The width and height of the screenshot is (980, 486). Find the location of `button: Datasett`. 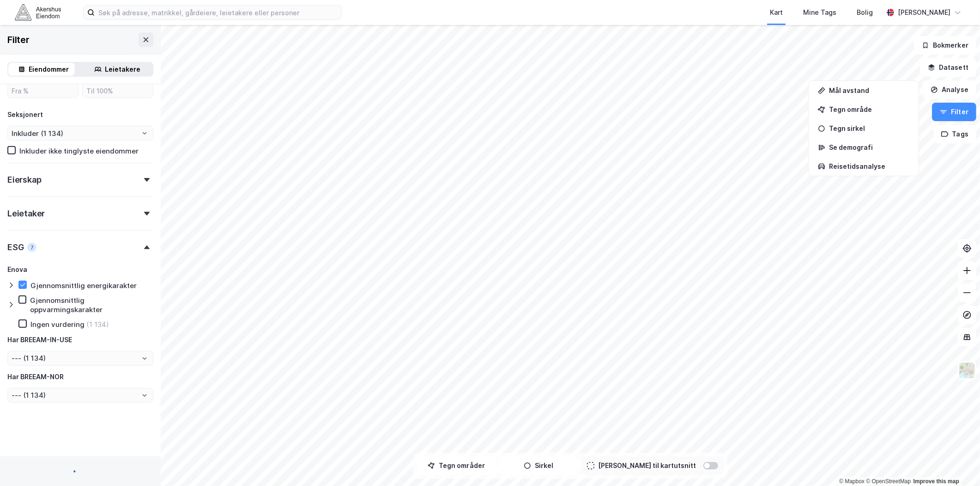

button: Datasett is located at coordinates (948, 68).